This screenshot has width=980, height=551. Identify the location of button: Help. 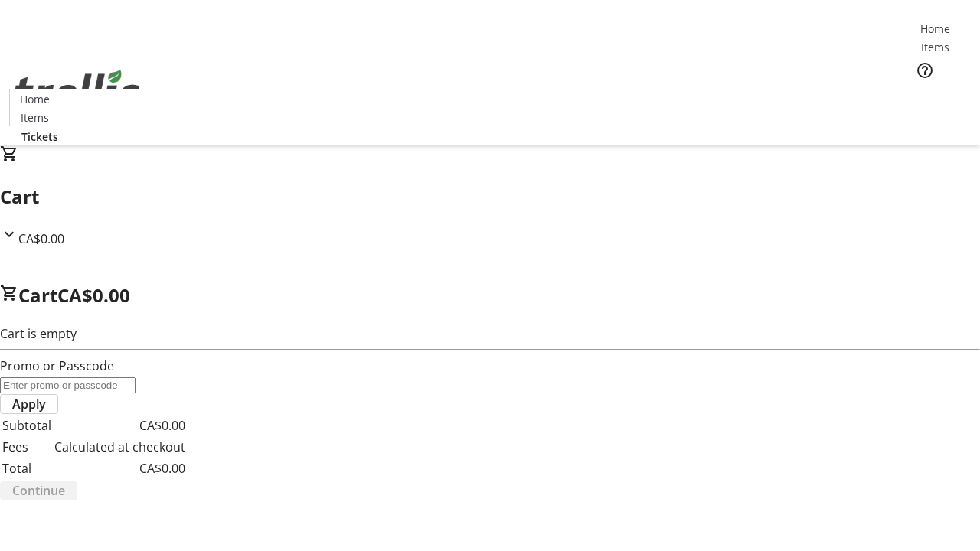
(925, 71).